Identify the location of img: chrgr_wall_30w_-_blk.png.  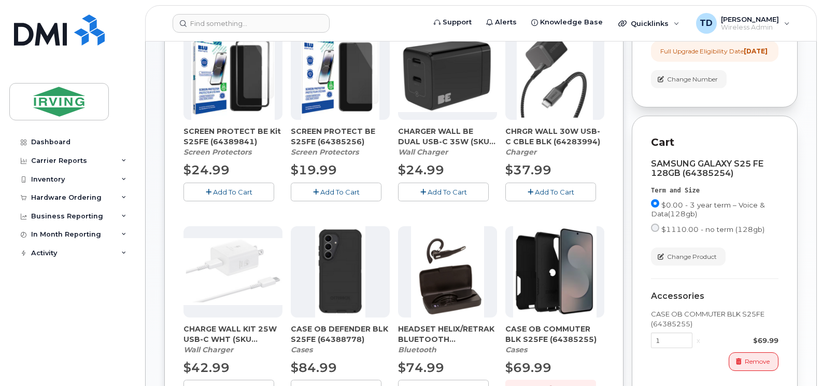
(555, 74).